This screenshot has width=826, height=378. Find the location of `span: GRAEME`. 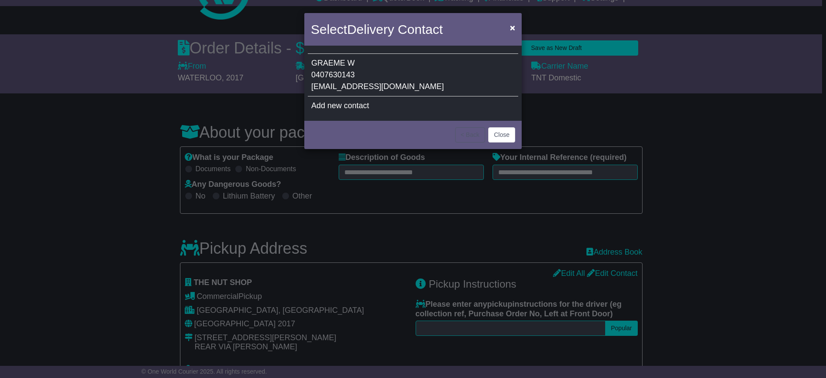

span: GRAEME is located at coordinates (328, 63).